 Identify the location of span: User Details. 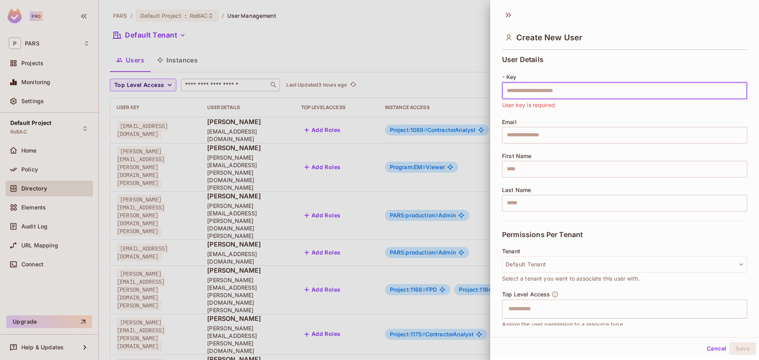
(523, 60).